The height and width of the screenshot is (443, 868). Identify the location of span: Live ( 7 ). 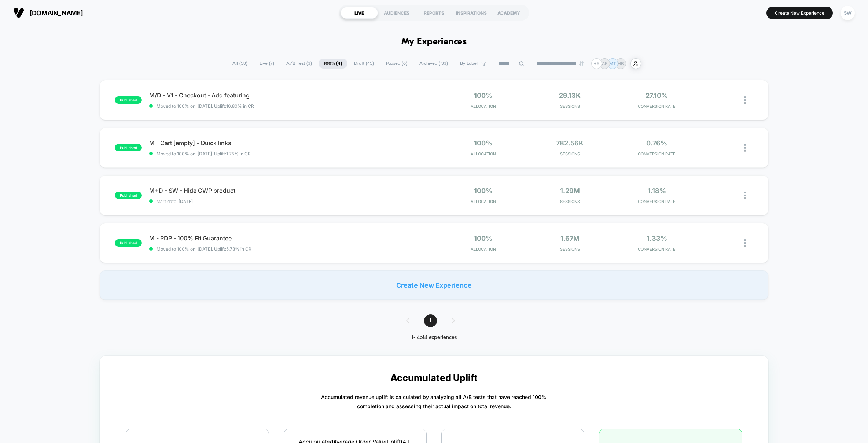
(267, 63).